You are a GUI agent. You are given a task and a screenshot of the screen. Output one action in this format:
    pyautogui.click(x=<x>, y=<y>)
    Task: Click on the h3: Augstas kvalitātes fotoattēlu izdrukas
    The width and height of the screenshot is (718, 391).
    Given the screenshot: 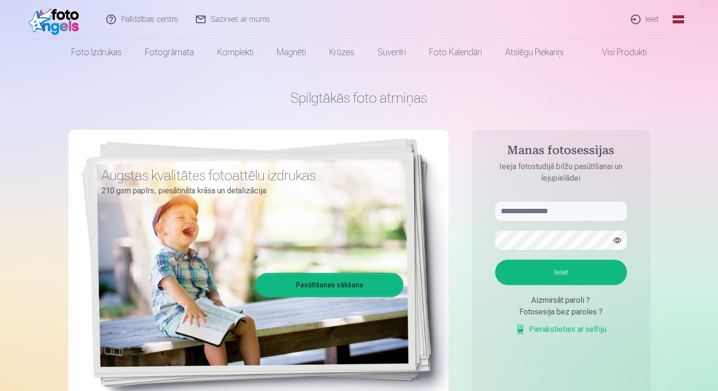 What is the action you would take?
    pyautogui.click(x=249, y=176)
    